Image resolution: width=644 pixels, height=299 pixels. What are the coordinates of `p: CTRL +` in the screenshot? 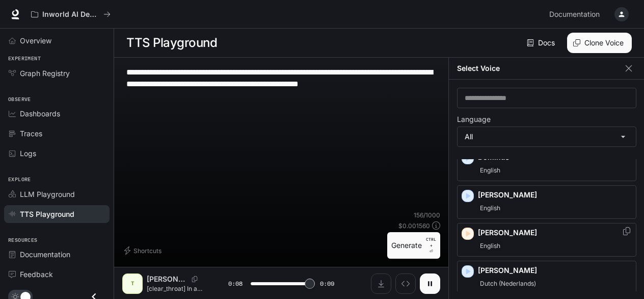 It's located at (431, 242).